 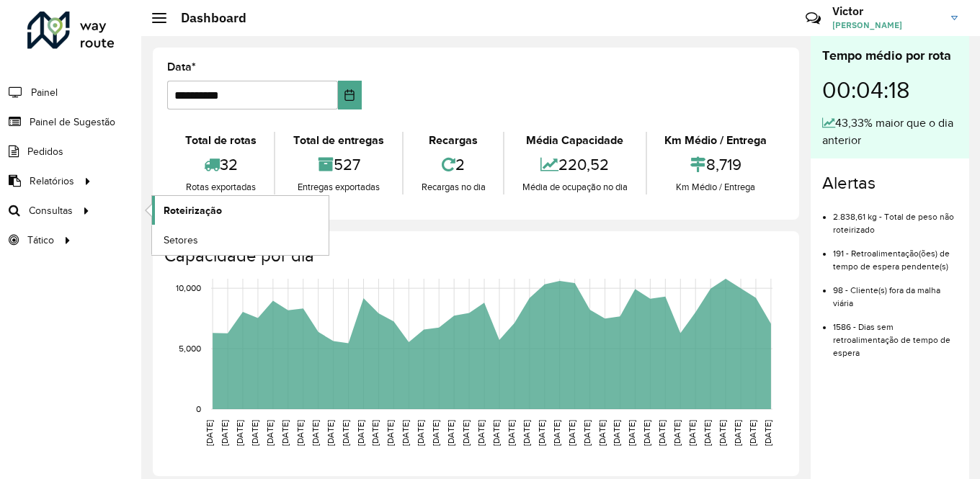 I want to click on a: Roteirização, so click(x=240, y=211).